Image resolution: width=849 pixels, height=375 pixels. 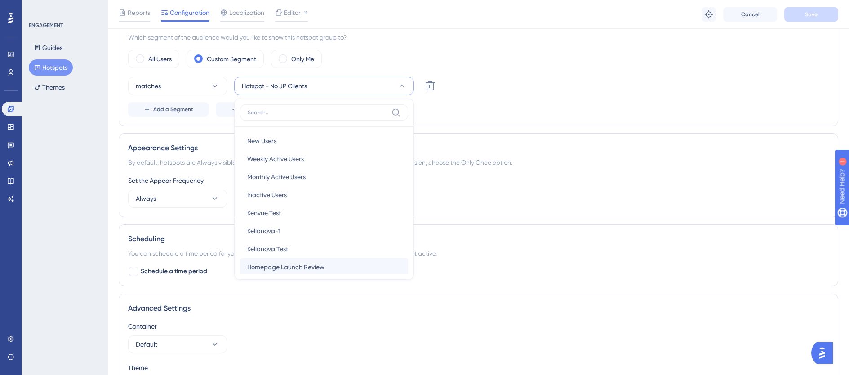 I want to click on input: Search..., so click(x=318, y=112).